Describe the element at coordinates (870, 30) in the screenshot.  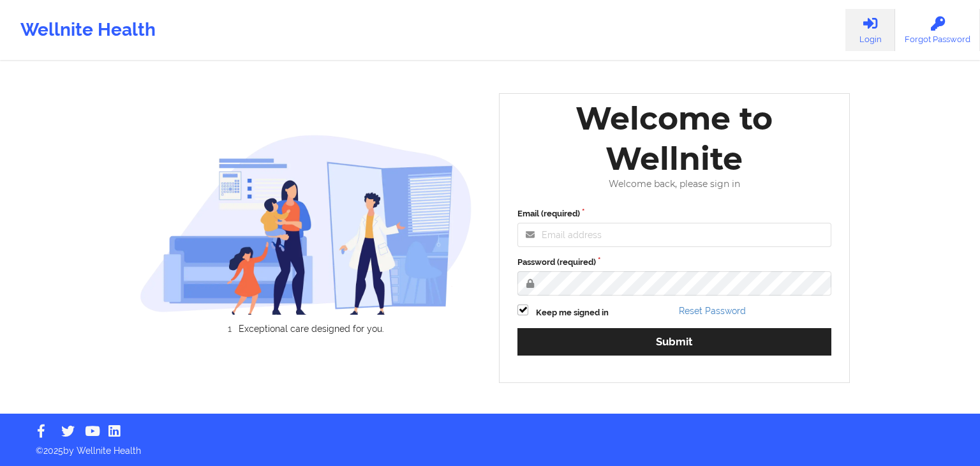
I see `a: Login` at that location.